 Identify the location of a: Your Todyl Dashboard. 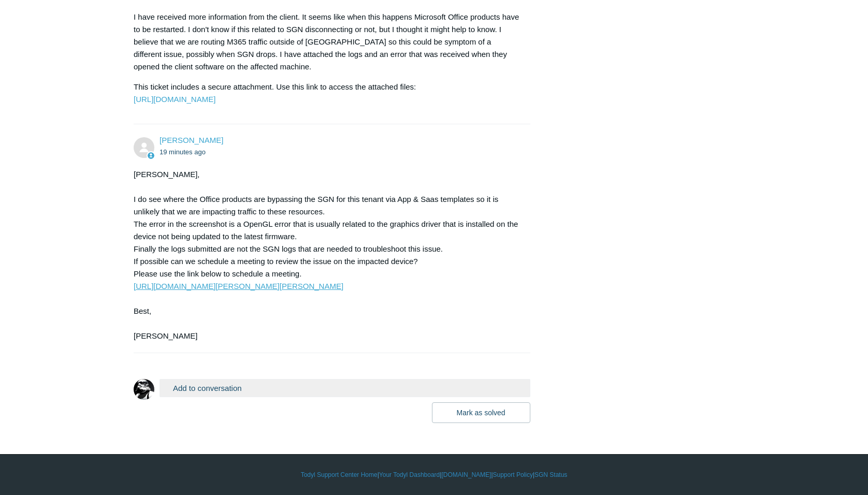
(409, 475).